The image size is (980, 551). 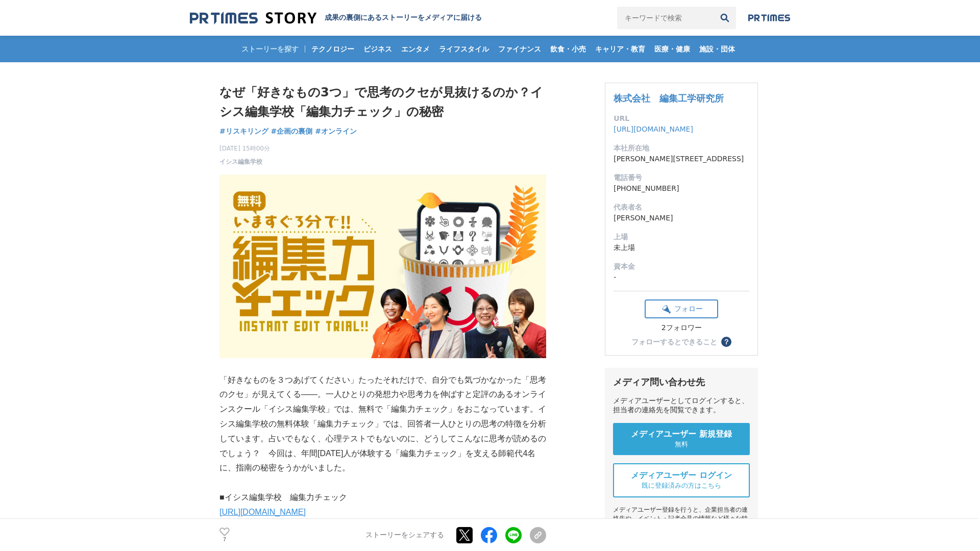 I want to click on div: フォローするとできること, so click(x=674, y=342).